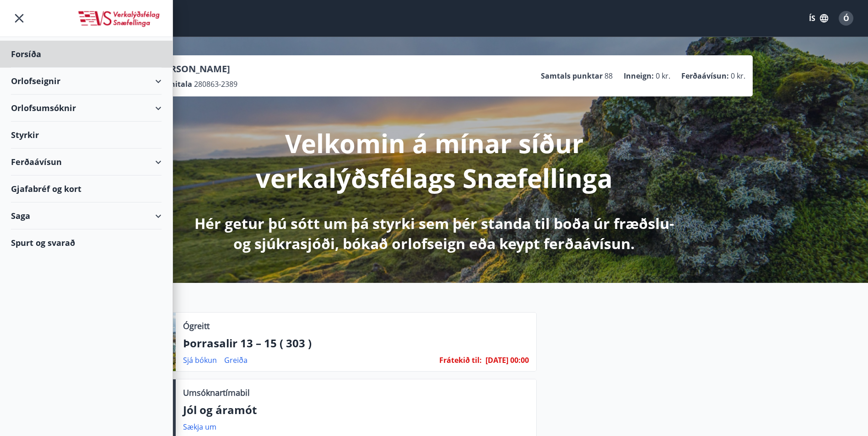 This screenshot has height=436, width=868. What do you see at coordinates (86, 108) in the screenshot?
I see `div: Orlofsumsóknir` at bounding box center [86, 108].